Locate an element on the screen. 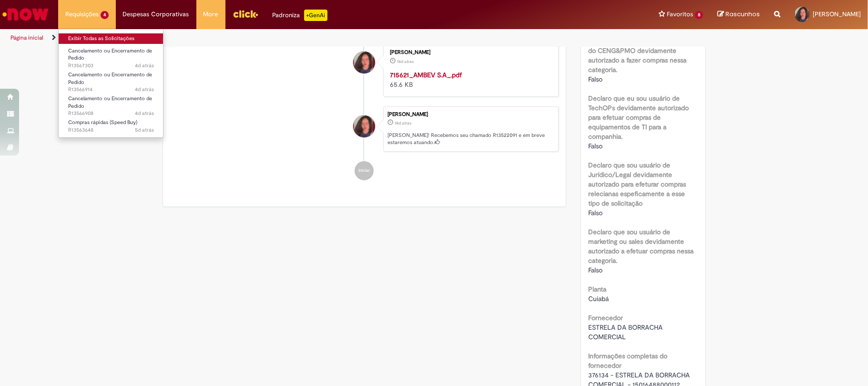 The height and width of the screenshot is (386, 868). a: 715621_AMBEV S.A_.pdf is located at coordinates (425, 75).